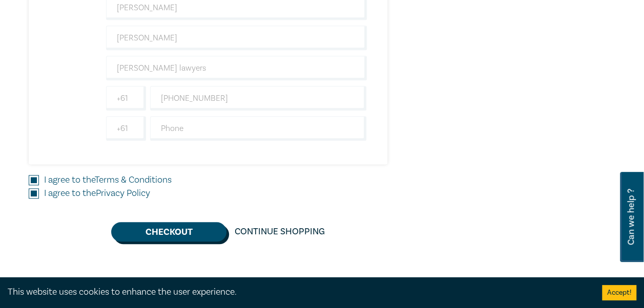 The width and height of the screenshot is (644, 308). Describe the element at coordinates (280, 232) in the screenshot. I see `a: Continue Shopping` at that location.